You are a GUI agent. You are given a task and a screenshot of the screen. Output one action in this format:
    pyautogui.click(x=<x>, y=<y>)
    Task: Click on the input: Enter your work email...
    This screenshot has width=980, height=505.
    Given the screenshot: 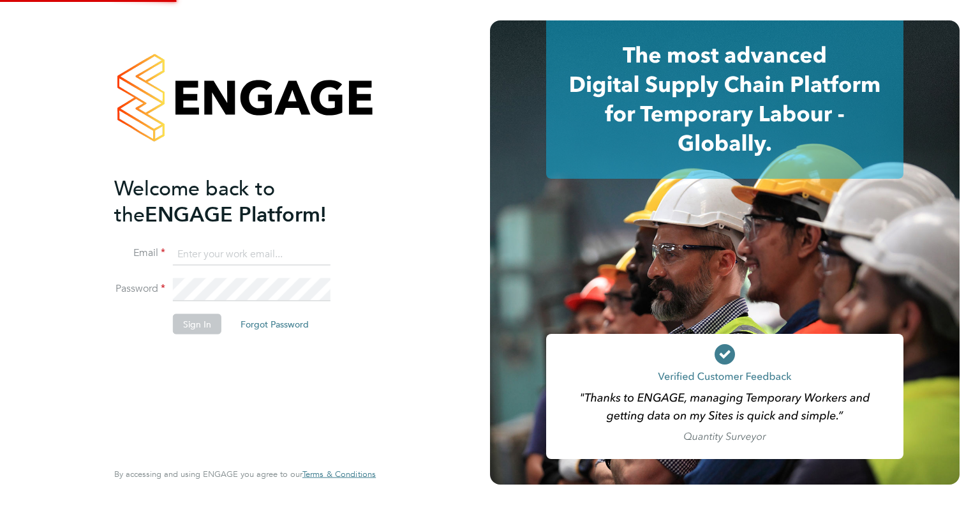 What is the action you would take?
    pyautogui.click(x=251, y=254)
    